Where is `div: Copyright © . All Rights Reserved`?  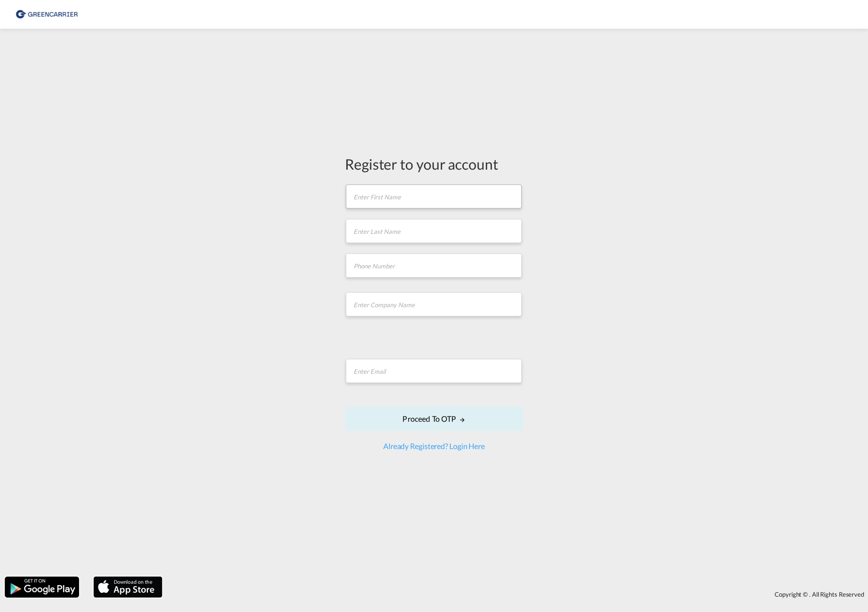 div: Copyright © . All Rights Reserved is located at coordinates (517, 594).